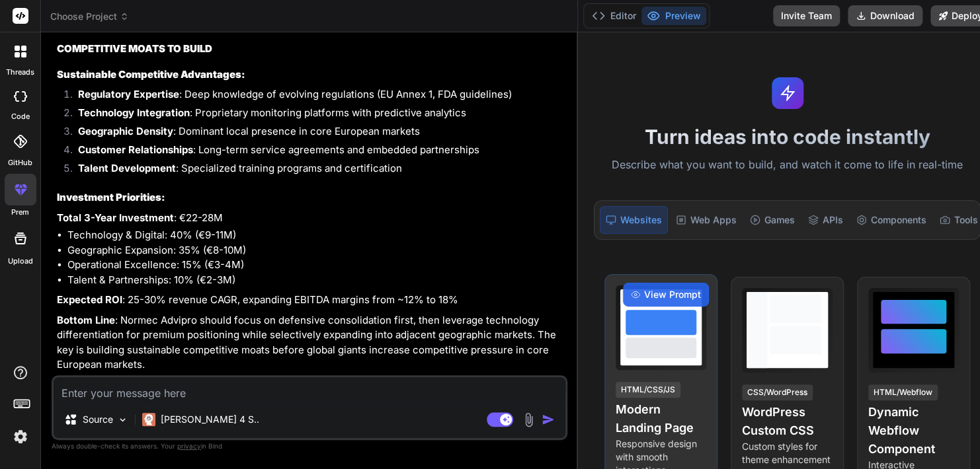  What do you see at coordinates (111, 197) in the screenshot?
I see `strong: Investment Priorities:` at bounding box center [111, 197].